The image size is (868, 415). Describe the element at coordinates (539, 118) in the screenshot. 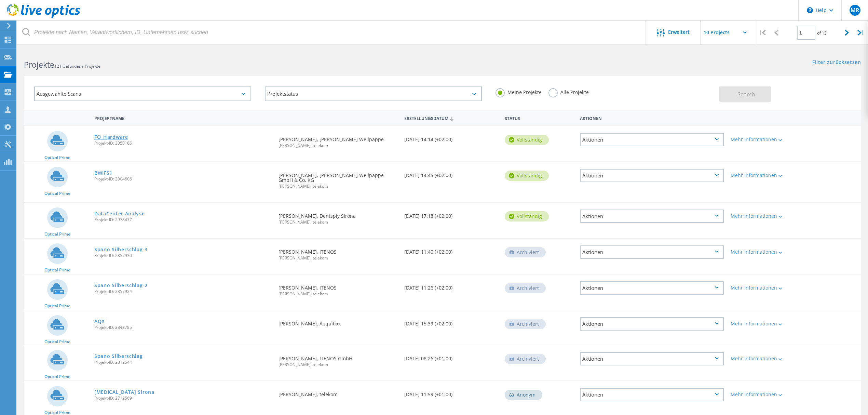

I see `div: Status` at that location.